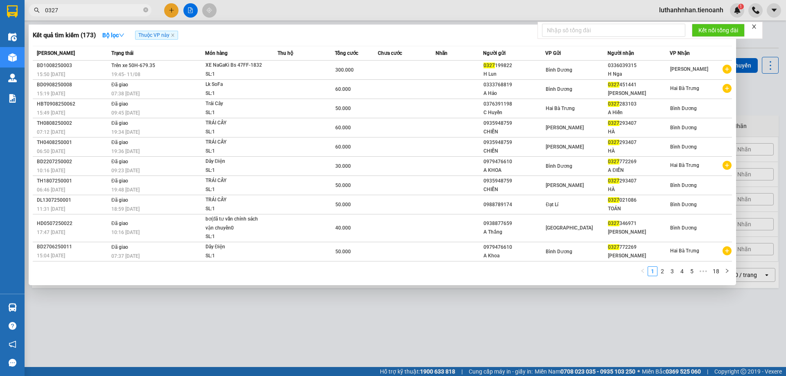  Describe the element at coordinates (638, 200) in the screenshot. I see `div: 021086` at that location.